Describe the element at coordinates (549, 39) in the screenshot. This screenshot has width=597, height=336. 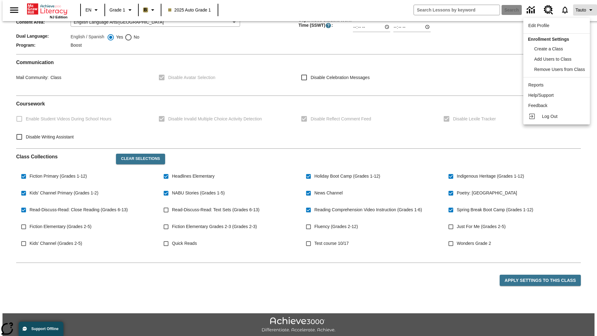
I see `span: Enrollment Settings` at that location.